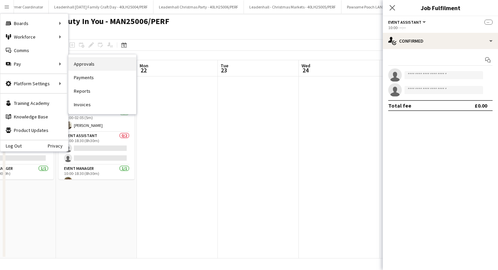 This screenshot has height=270, width=498. What do you see at coordinates (11, 146) in the screenshot?
I see `a: Log Out` at bounding box center [11, 146].